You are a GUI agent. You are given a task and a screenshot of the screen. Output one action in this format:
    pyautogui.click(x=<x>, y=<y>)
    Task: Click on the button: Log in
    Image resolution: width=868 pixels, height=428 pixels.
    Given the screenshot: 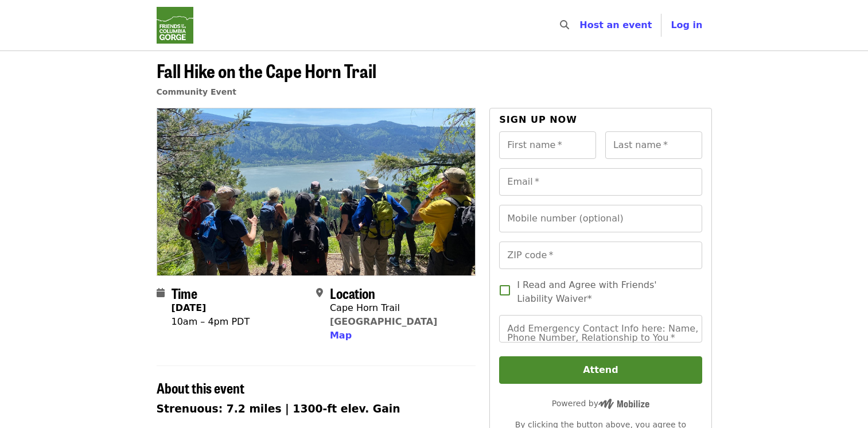 What is the action you would take?
    pyautogui.click(x=686, y=25)
    